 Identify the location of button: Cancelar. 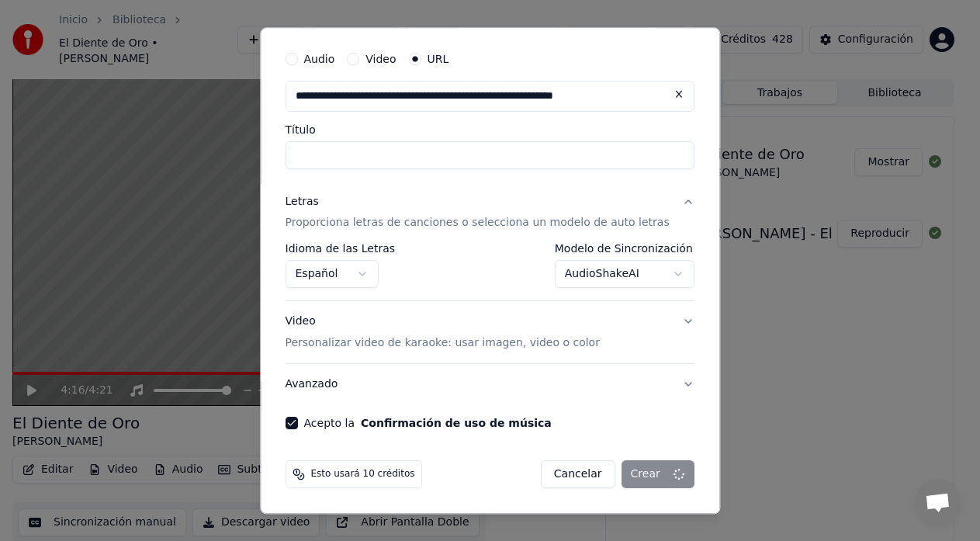
(578, 475).